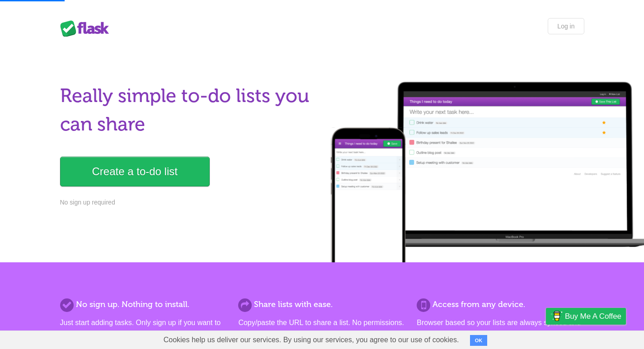 The image size is (644, 349). What do you see at coordinates (500, 305) in the screenshot?
I see `h2: Access from any device.` at bounding box center [500, 305].